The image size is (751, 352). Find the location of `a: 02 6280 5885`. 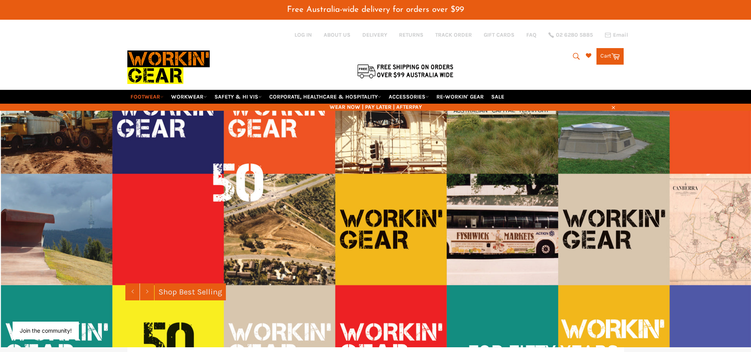

a: 02 6280 5885 is located at coordinates (570, 35).